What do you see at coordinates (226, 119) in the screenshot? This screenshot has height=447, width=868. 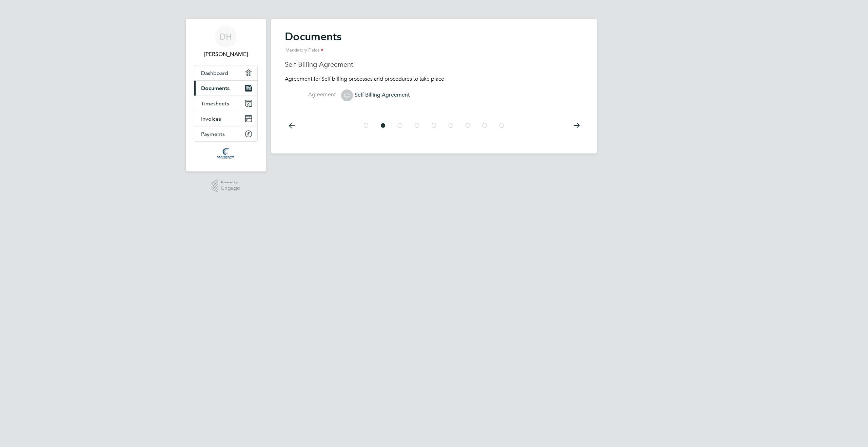 I see `a: Invoices` at bounding box center [226, 119].